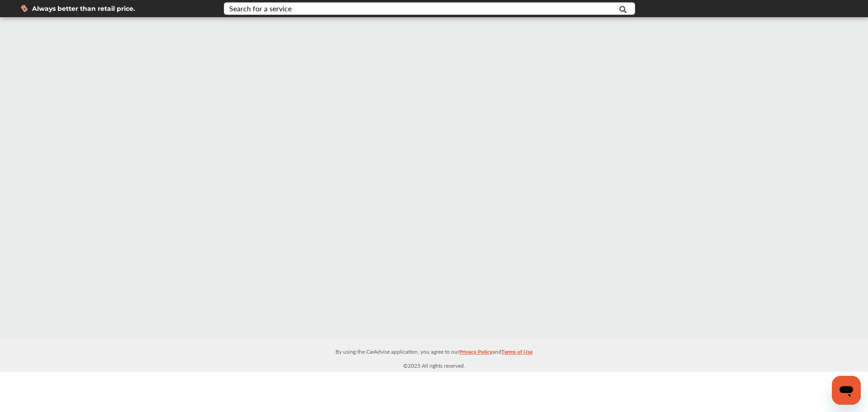  What do you see at coordinates (517, 353) in the screenshot?
I see `a: Terms of Use` at bounding box center [517, 353].